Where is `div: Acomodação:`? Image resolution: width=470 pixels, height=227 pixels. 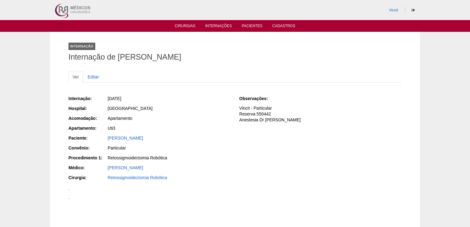
div: Acomodação: is located at coordinates (88, 118).